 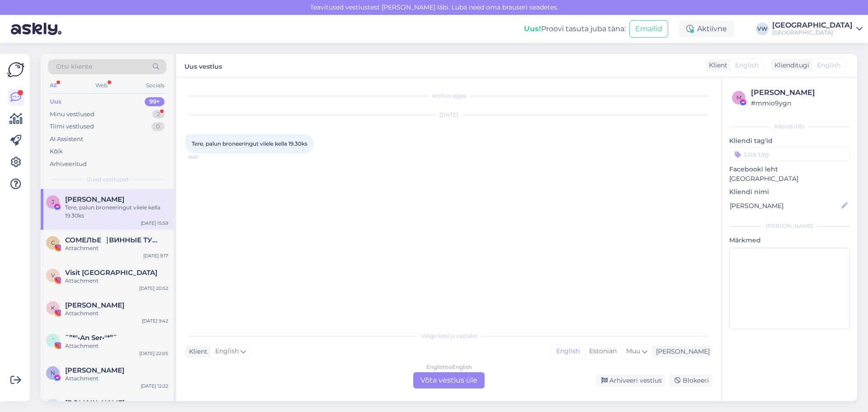 I want to click on div: Proovi tasuta juba täna:, so click(x=575, y=29).